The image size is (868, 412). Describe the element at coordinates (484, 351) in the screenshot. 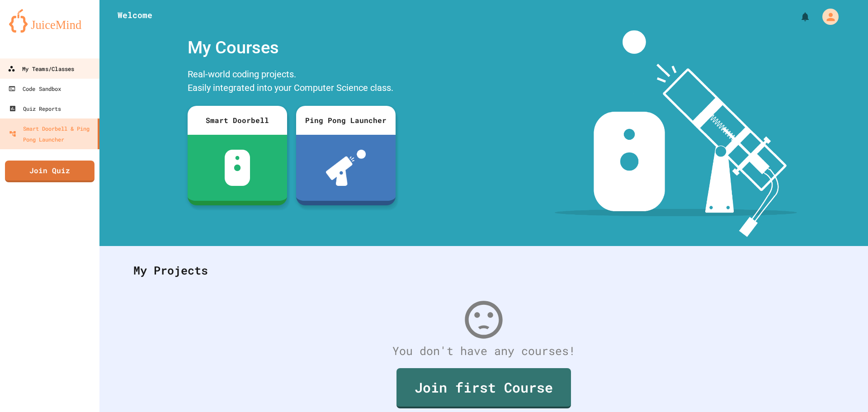

I see `div: You don't have any courses!` at that location.